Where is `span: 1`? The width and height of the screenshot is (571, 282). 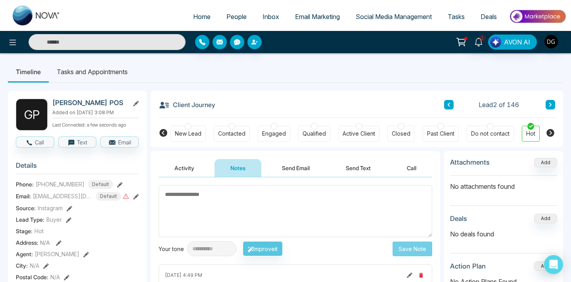
span: 1 is located at coordinates (482, 38).